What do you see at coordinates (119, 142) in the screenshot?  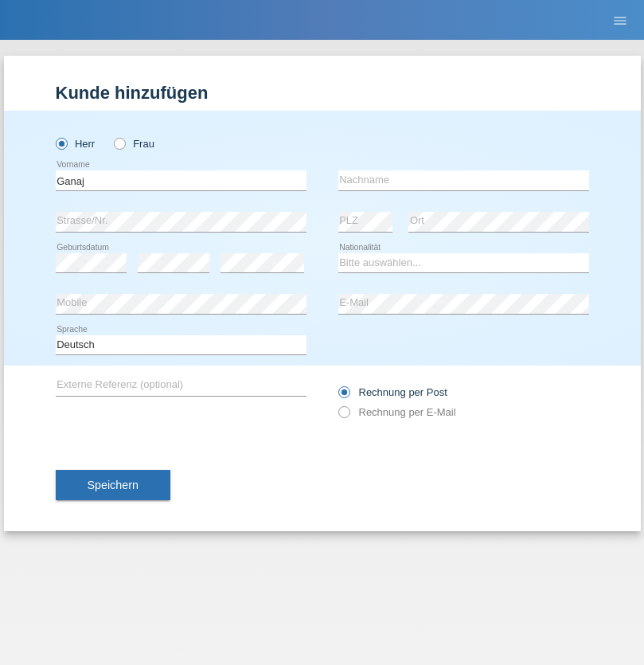 I see `input: Frau` at bounding box center [119, 142].